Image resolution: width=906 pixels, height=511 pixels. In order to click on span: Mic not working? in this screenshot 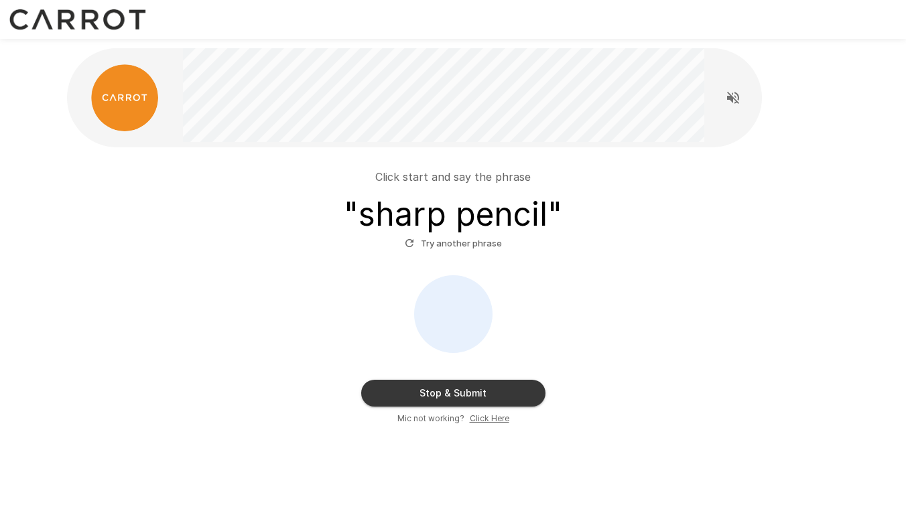, I will do `click(431, 419)`.